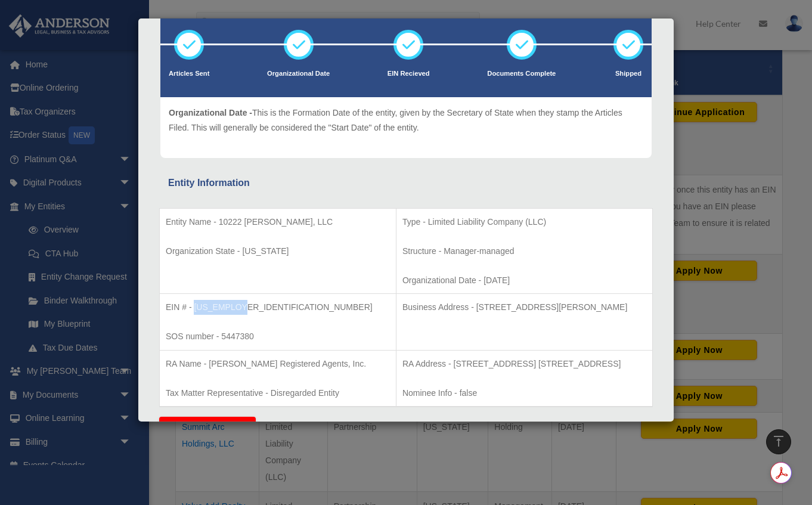  What do you see at coordinates (278, 336) in the screenshot?
I see `p: SOS number - 5447380` at bounding box center [278, 336].